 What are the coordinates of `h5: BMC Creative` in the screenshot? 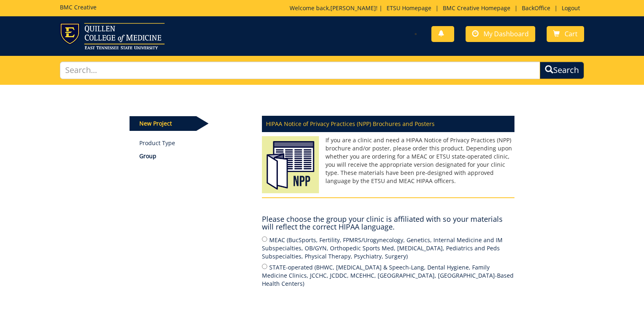 It's located at (78, 7).